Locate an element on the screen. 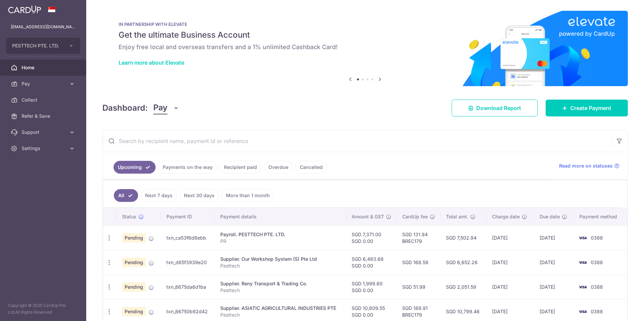  span: Create Payment is located at coordinates (591, 108).